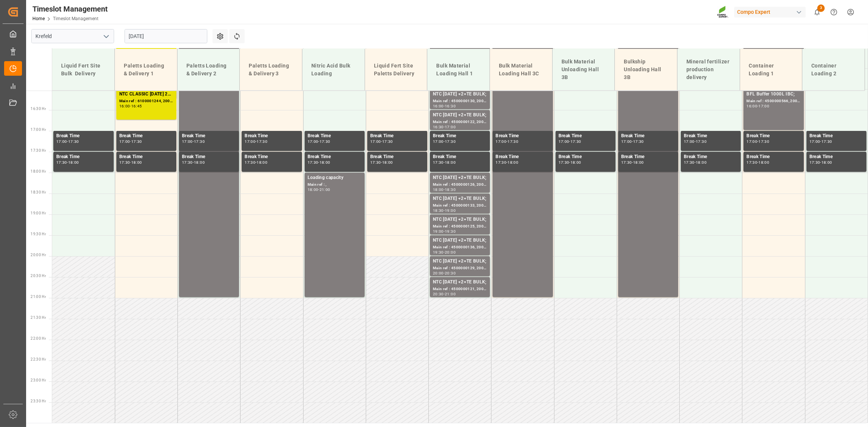 The image size is (868, 427). What do you see at coordinates (450, 106) in the screenshot?
I see `div: 16:30` at bounding box center [450, 106].